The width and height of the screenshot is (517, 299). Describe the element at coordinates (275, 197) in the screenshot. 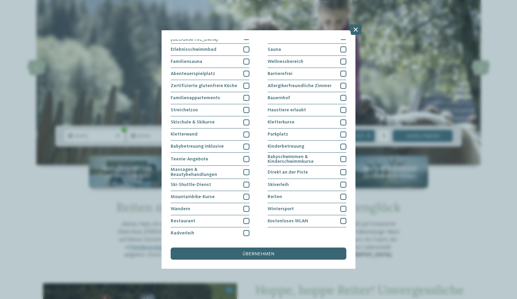

I see `span: Reiten` at that location.